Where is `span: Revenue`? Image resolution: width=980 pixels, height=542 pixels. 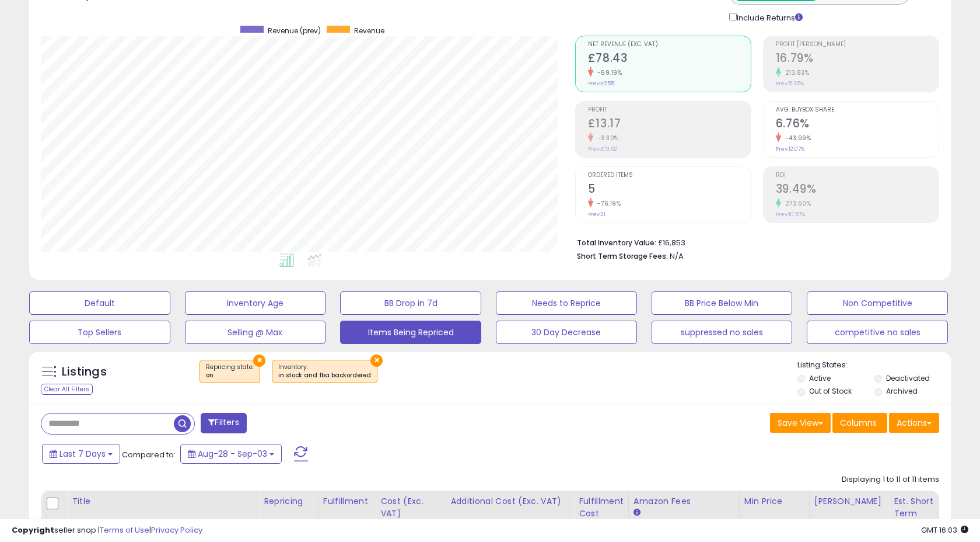 span: Revenue is located at coordinates (369, 31).